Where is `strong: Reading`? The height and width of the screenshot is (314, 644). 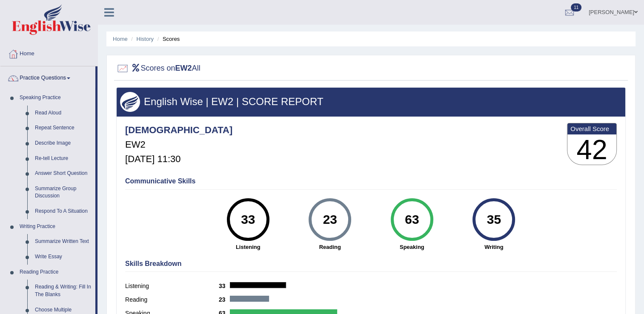
strong: Reading is located at coordinates (329, 247).